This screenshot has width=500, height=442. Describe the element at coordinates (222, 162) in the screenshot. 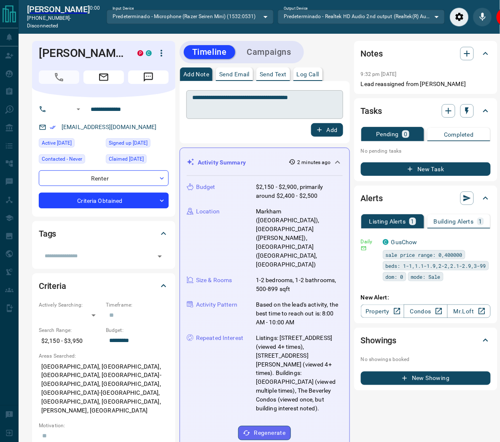

I see `p: Activity Summary` at that location.